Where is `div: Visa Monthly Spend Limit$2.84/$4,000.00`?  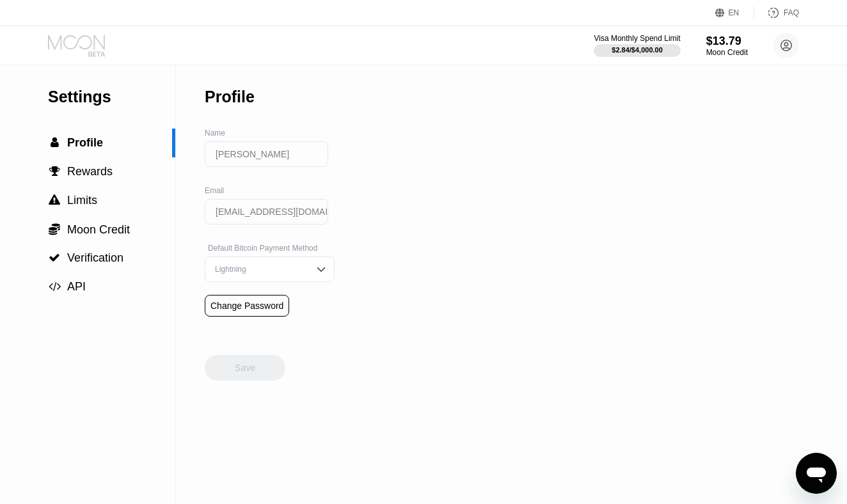 div: Visa Monthly Spend Limit$2.84/$4,000.00 is located at coordinates (637, 45).